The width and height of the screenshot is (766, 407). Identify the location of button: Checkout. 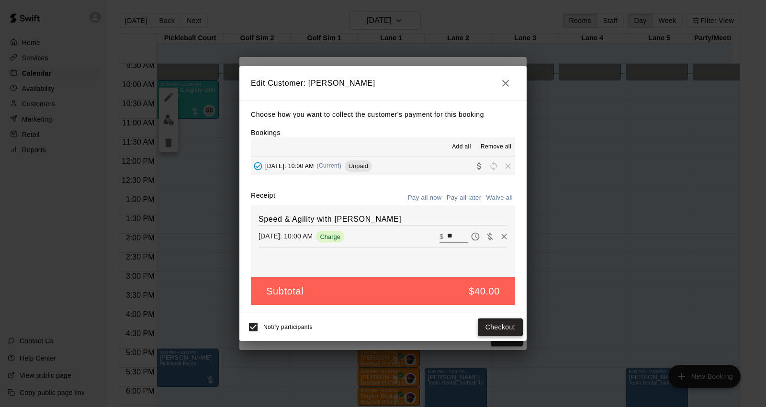
(500, 327).